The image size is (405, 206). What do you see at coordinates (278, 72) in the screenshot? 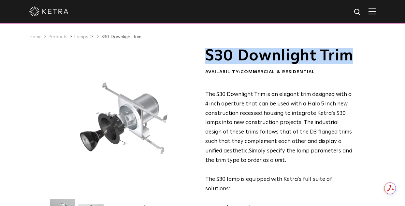
I see `span: Commercial & Residential` at bounding box center [278, 72].